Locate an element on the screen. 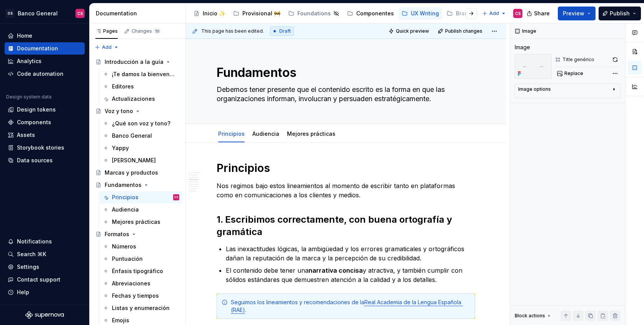 The image size is (644, 325). div: Code automation is located at coordinates (40, 74).